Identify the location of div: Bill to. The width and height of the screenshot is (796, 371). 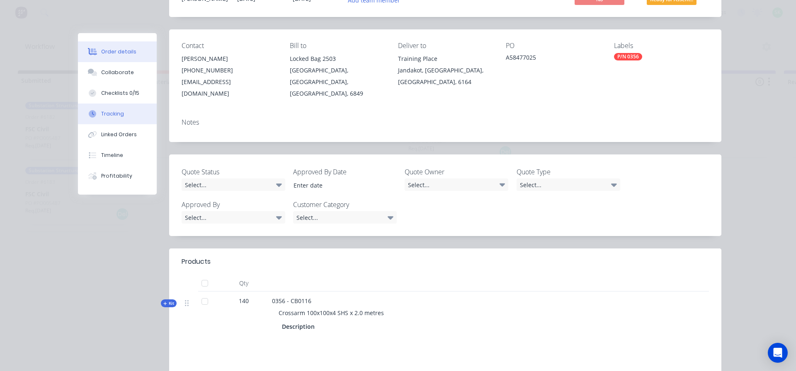
(337, 46).